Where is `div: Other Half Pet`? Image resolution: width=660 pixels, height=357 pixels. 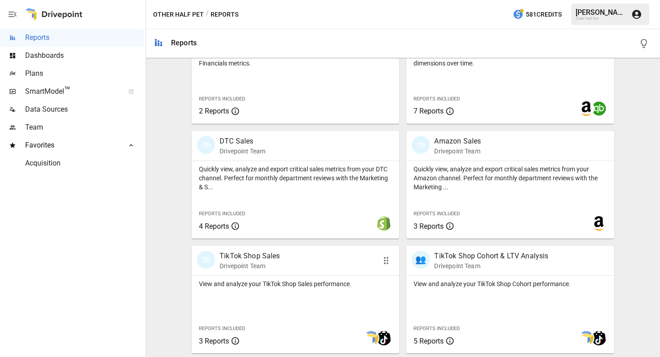
div: Other Half Pet is located at coordinates (601, 18).